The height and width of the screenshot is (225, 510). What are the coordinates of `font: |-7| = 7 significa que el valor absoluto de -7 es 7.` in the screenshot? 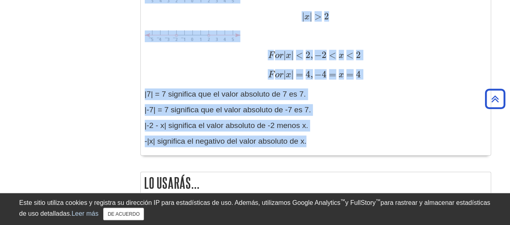 It's located at (228, 110).